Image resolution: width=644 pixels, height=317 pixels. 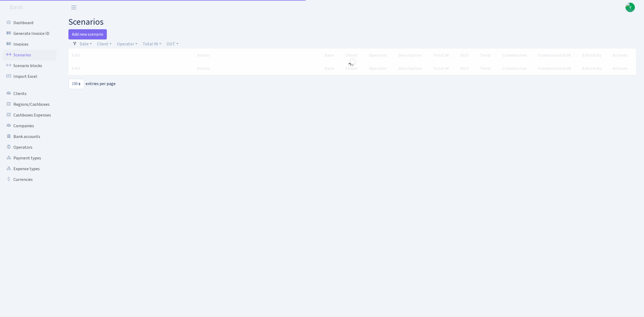 I want to click on a: Import Excel, so click(x=30, y=77).